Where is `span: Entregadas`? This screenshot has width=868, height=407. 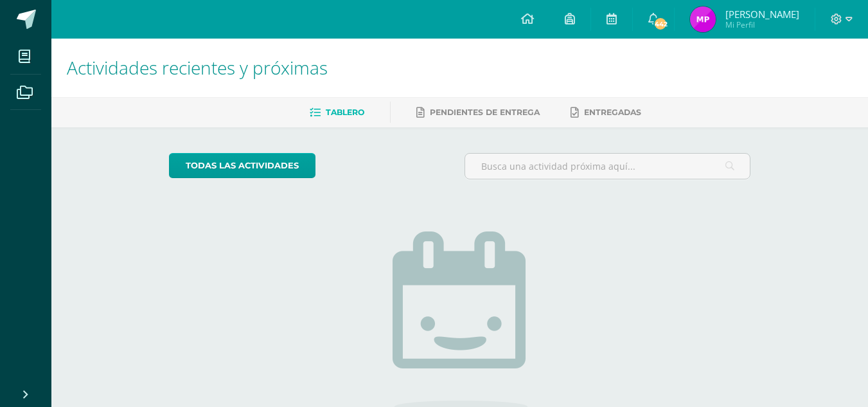 span: Entregadas is located at coordinates (612, 112).